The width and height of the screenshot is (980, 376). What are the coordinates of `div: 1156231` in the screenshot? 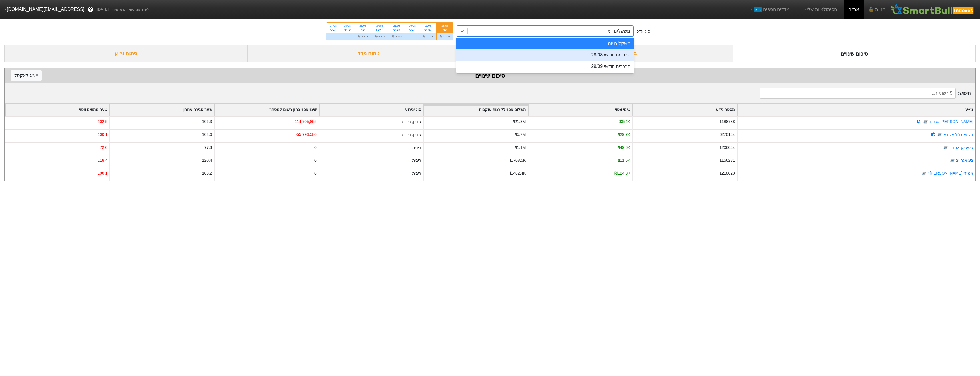 It's located at (727, 160).